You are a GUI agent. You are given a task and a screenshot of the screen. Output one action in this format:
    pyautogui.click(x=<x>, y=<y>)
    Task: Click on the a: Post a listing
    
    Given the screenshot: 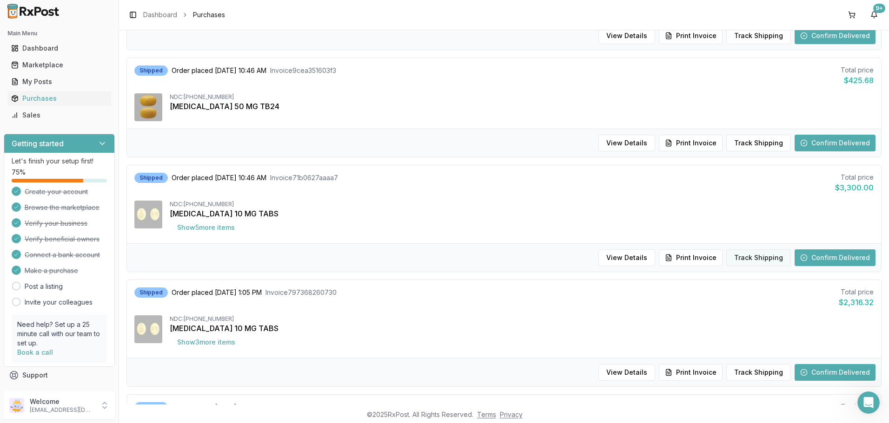 What is the action you would take?
    pyautogui.click(x=44, y=287)
    